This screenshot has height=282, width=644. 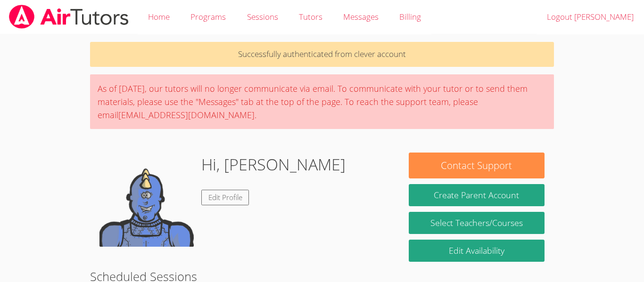 I want to click on a: Edit Availability, so click(x=476, y=251).